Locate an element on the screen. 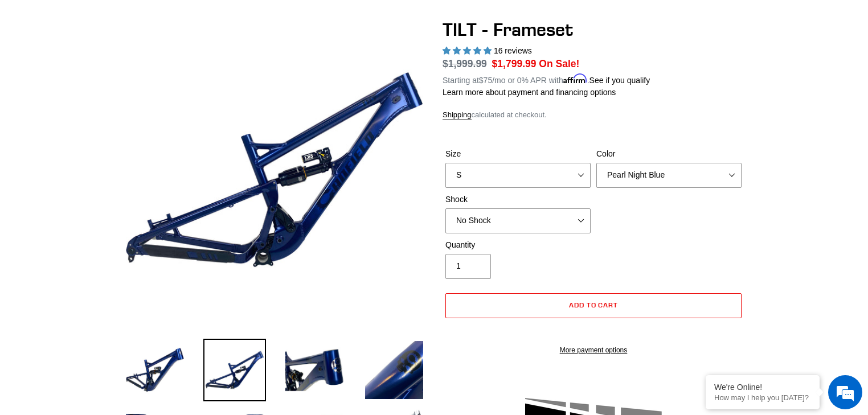 This screenshot has width=868, height=415. h1: TILT - Frameset is located at coordinates (593, 30).